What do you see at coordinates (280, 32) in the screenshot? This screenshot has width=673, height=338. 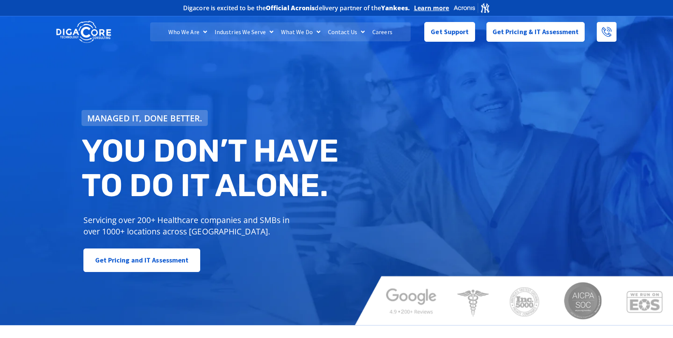 I see `nav: Menu` at bounding box center [280, 32].